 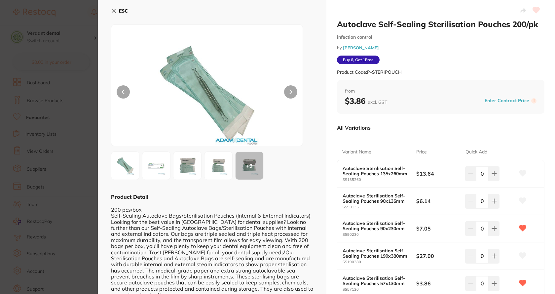 I want to click on h2: Autoclave Self-Sealing Sterilisation Pouches 200/pk, so click(x=441, y=24).